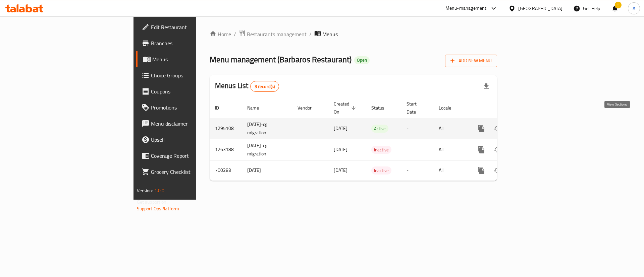  Describe the element at coordinates (188, 27) in the screenshot. I see `a: Edit Restaurant` at that location.